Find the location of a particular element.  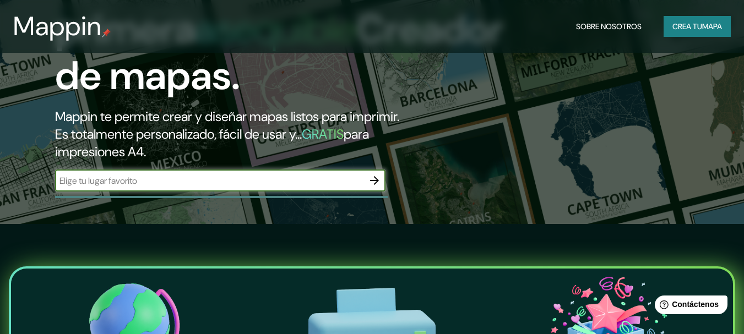

font: Crea tu is located at coordinates (687, 26).